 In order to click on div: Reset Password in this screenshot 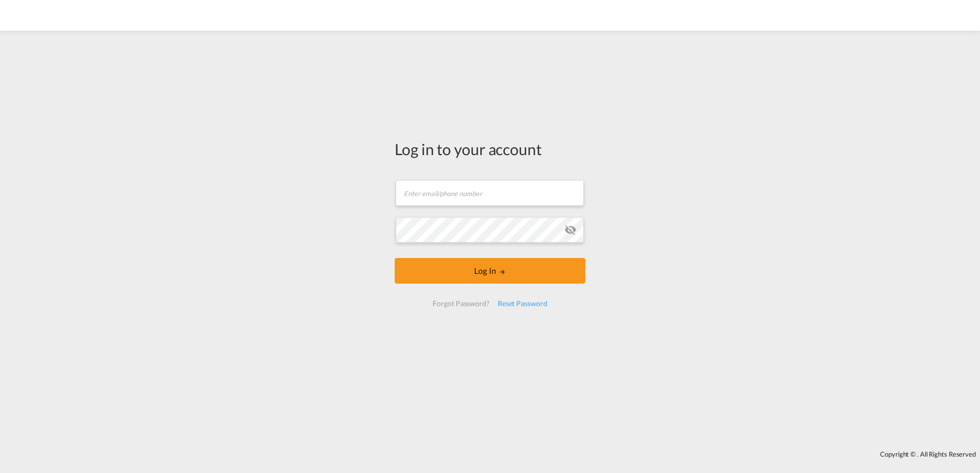, I will do `click(522, 304)`.